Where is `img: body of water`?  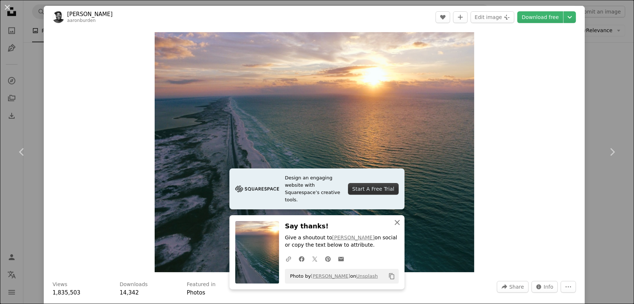
img: body of water is located at coordinates (315, 152).